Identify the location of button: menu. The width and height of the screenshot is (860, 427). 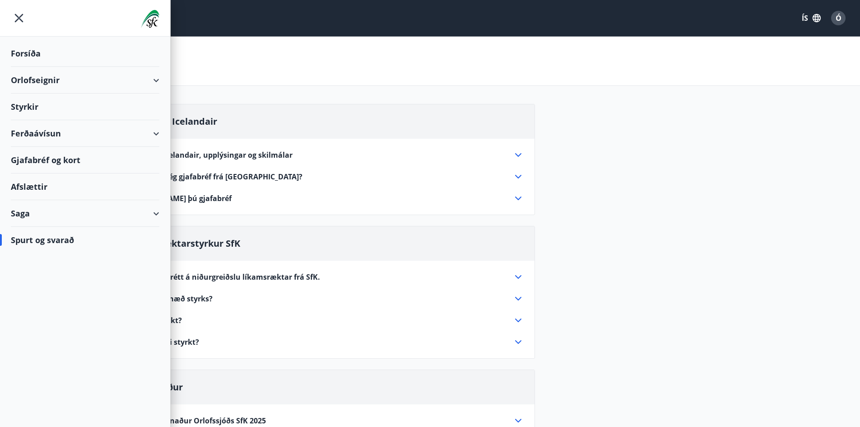
(19, 18).